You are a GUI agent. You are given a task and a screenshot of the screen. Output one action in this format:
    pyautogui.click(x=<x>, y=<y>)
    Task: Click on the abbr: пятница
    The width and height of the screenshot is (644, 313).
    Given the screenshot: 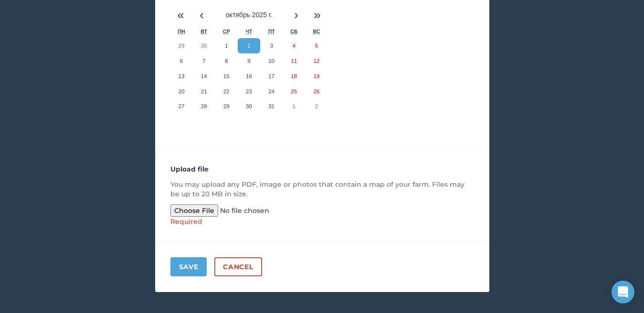 What is the action you would take?
    pyautogui.click(x=271, y=32)
    